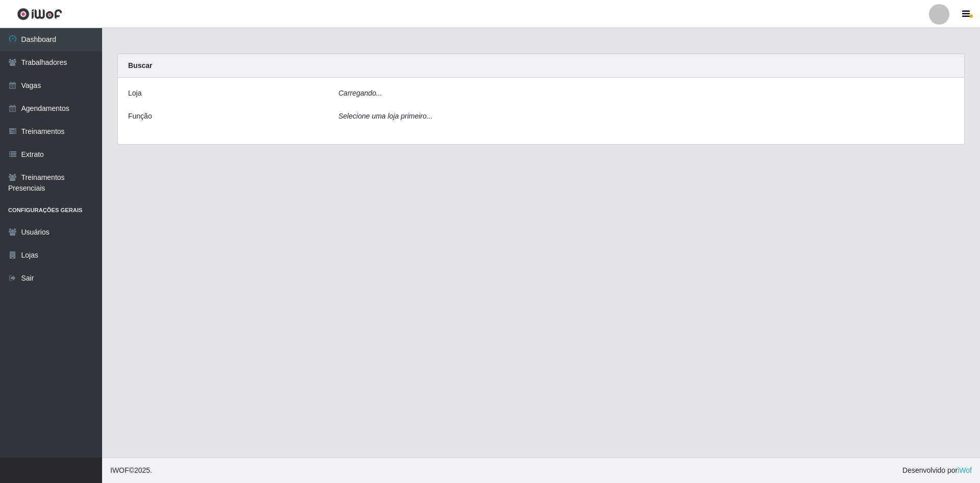 This screenshot has height=483, width=980. What do you see at coordinates (937, 470) in the screenshot?
I see `span: Desenvolvido por` at bounding box center [937, 470].